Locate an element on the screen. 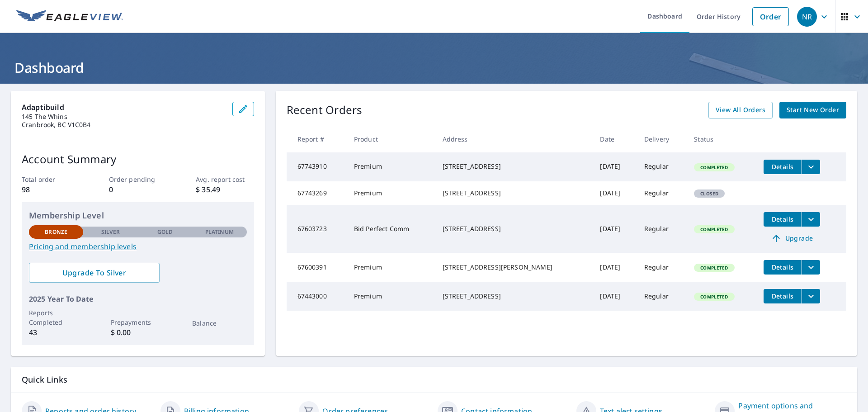  th: Address is located at coordinates (514, 139).